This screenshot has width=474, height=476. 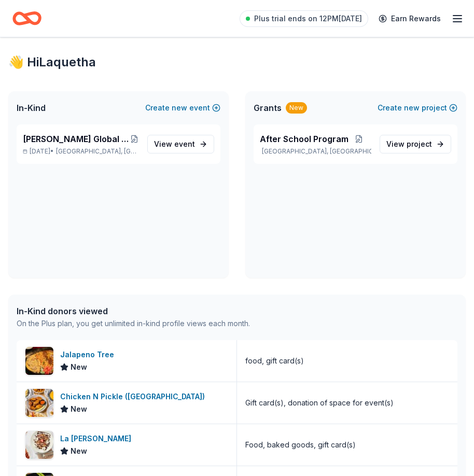 What do you see at coordinates (181, 144) in the screenshot?
I see `a: View event` at bounding box center [181, 144].